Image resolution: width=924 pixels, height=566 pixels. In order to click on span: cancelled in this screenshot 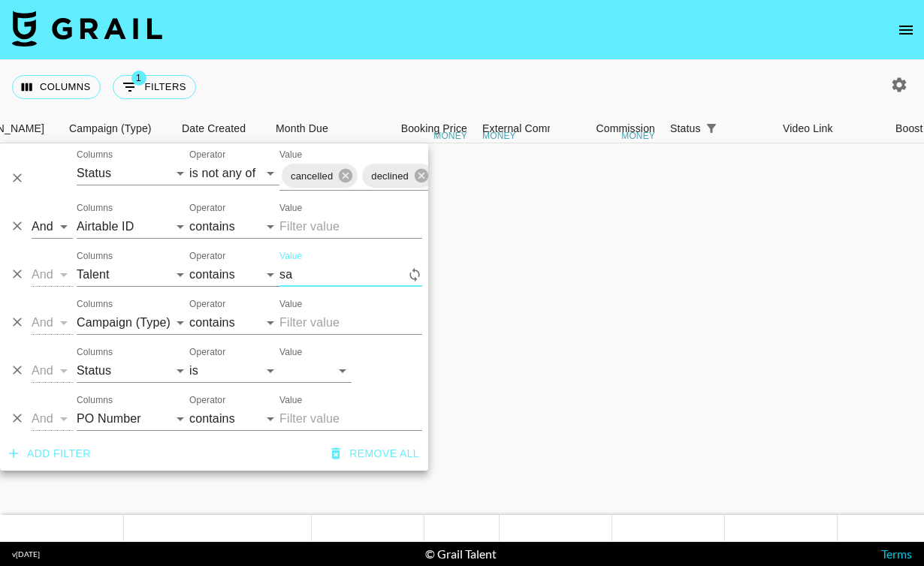, I will do `click(312, 175)`.